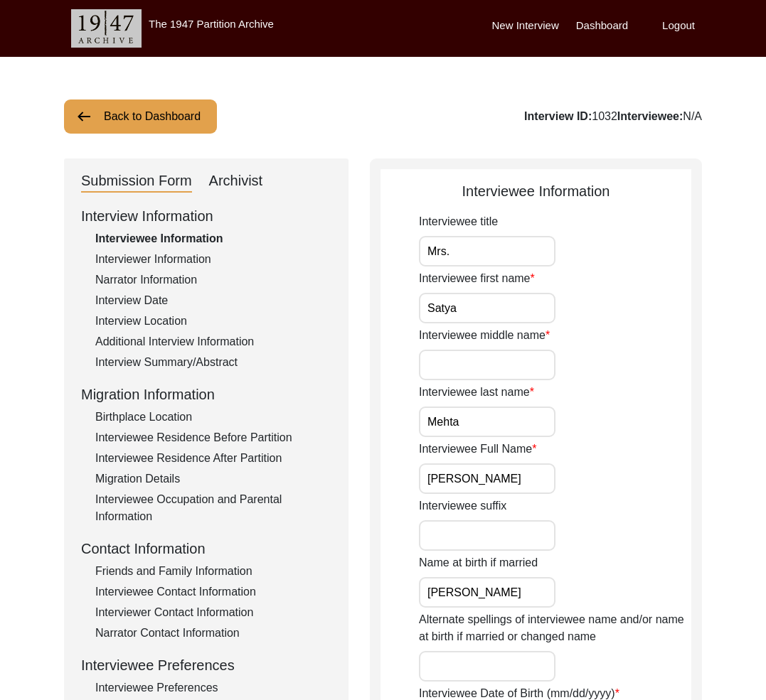 The image size is (766, 700). I want to click on div: Interview Summary/Abstract, so click(213, 363).